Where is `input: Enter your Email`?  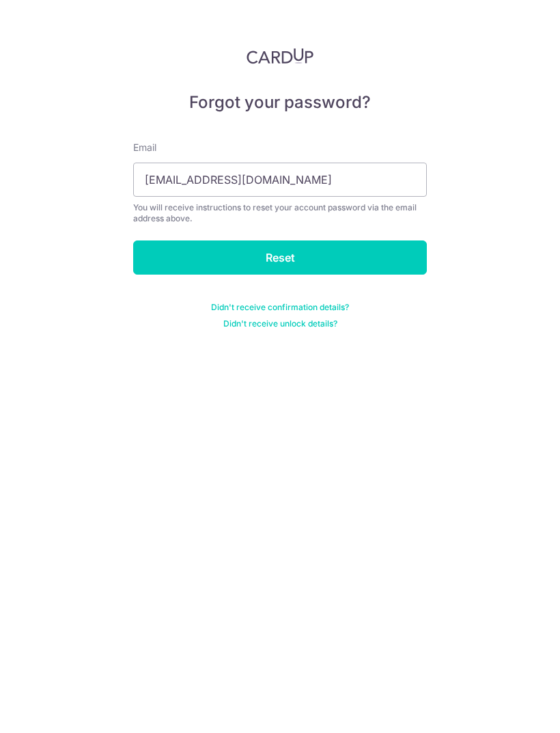
input: Enter your Email is located at coordinates (280, 180).